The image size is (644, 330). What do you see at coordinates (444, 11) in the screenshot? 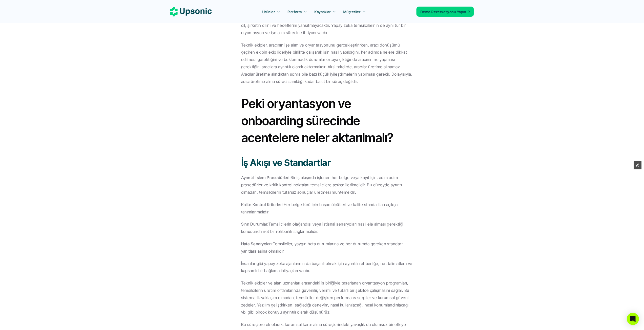
I see `font: Demo Rezervasyonu Yapın` at bounding box center [444, 11].